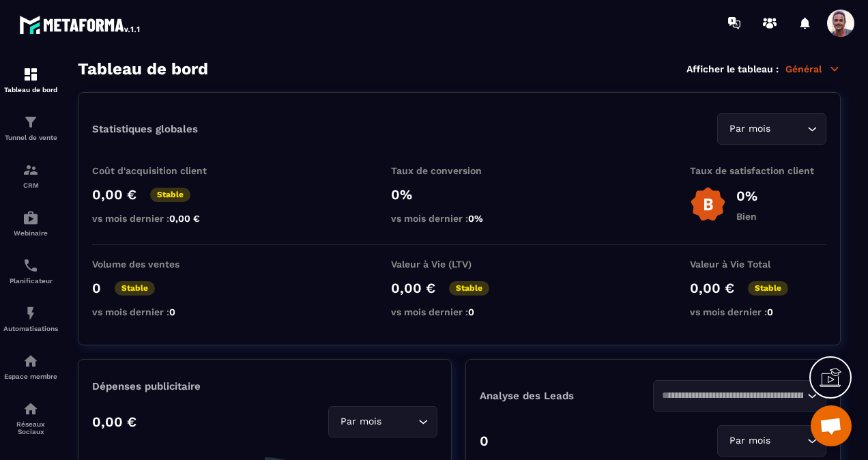  What do you see at coordinates (31, 280) in the screenshot?
I see `p: Planificateur` at bounding box center [31, 280].